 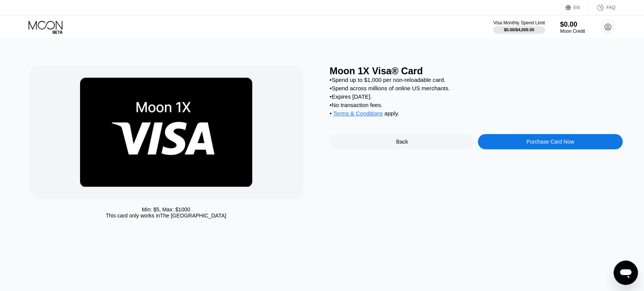 What do you see at coordinates (519, 23) in the screenshot?
I see `div: Visa Monthly Spend Limit` at bounding box center [519, 23].